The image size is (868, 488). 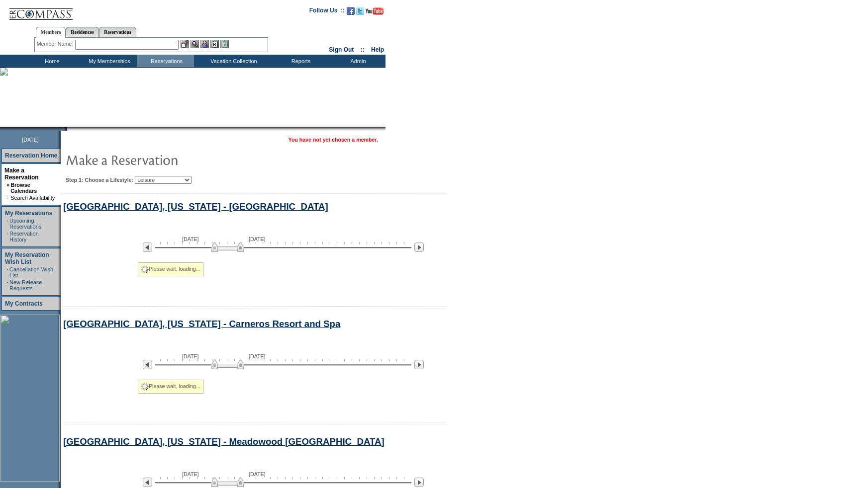 What do you see at coordinates (51, 61) in the screenshot?
I see `td: Home` at bounding box center [51, 61].